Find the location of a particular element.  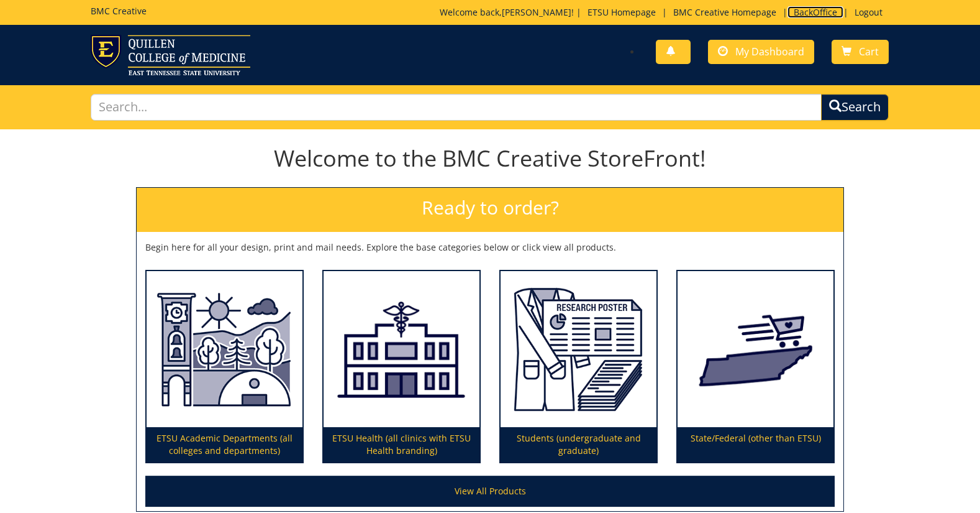

img: State/Federal (other than ETSU) is located at coordinates (755, 349).